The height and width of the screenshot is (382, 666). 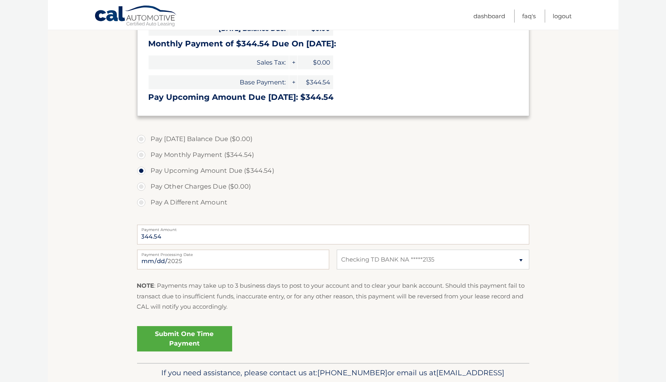 What do you see at coordinates (333, 228) in the screenshot?
I see `label: Payment Amount` at bounding box center [333, 228].